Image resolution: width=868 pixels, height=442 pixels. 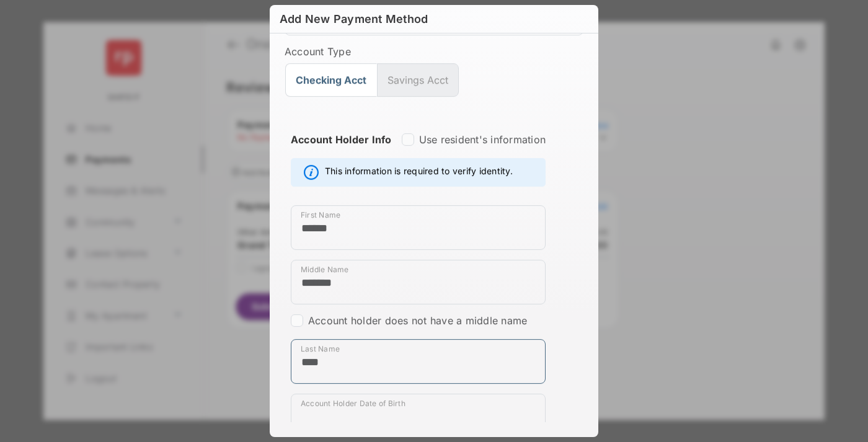 What do you see at coordinates (434, 51) in the screenshot?
I see `label: Account Type` at bounding box center [434, 51].